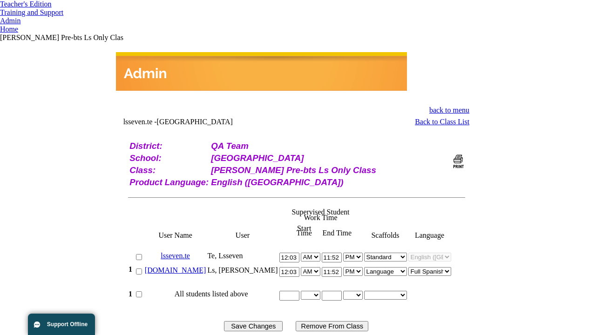 This screenshot has width=596, height=335. Describe the element at coordinates (243, 223) in the screenshot. I see `td: User` at that location.